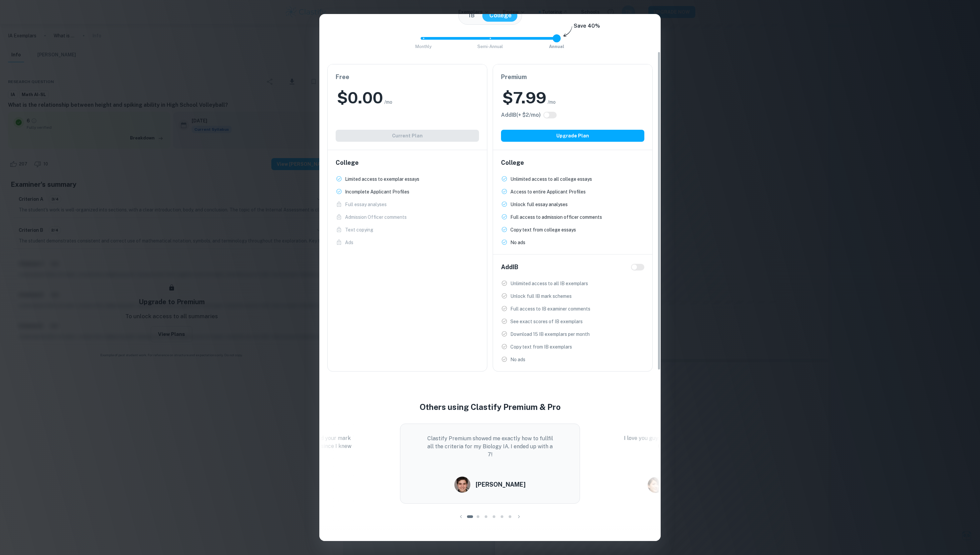  Describe the element at coordinates (587, 28) in the screenshot. I see `h6: Save 40%` at that location.